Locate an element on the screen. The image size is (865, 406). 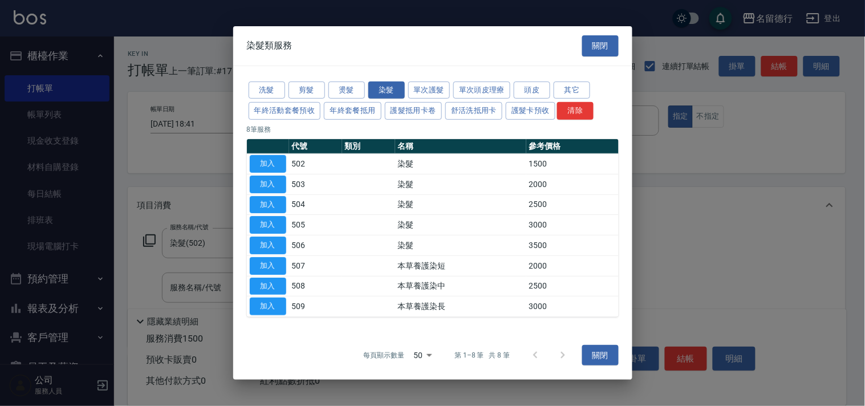
p: 8 筆服務 is located at coordinates (433, 129).